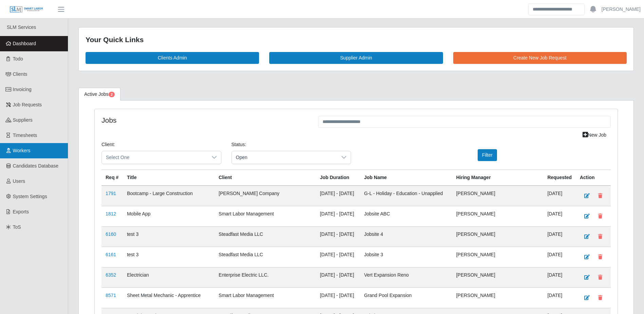 The height and width of the screenshot is (314, 644). Describe the element at coordinates (111, 193) in the screenshot. I see `a: 1791` at that location.